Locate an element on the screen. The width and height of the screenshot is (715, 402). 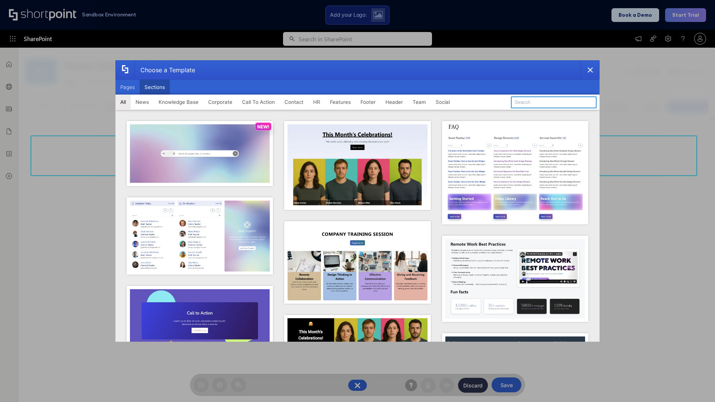
div: Choose a Template is located at coordinates (165, 70).